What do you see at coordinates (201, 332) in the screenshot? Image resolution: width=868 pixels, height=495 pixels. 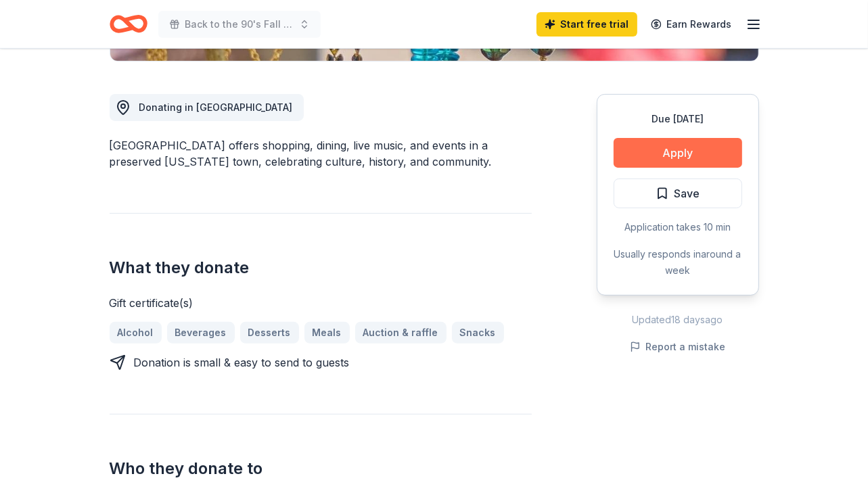 I see `a: Beverages` at bounding box center [201, 332].